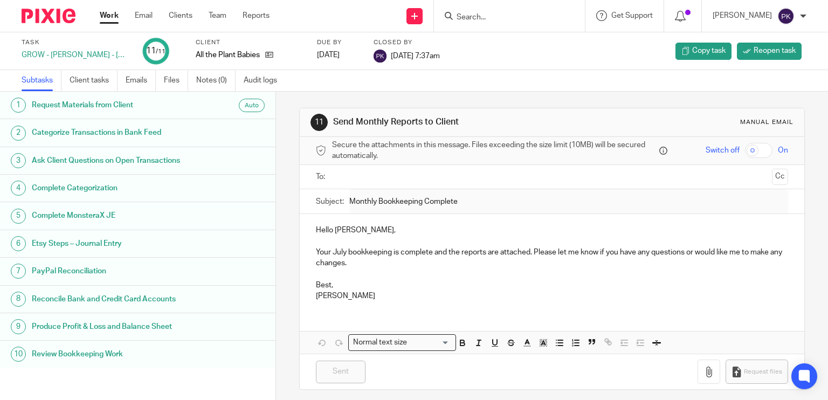 The width and height of the screenshot is (828, 400). Describe the element at coordinates (18, 133) in the screenshot. I see `div: 2` at that location.